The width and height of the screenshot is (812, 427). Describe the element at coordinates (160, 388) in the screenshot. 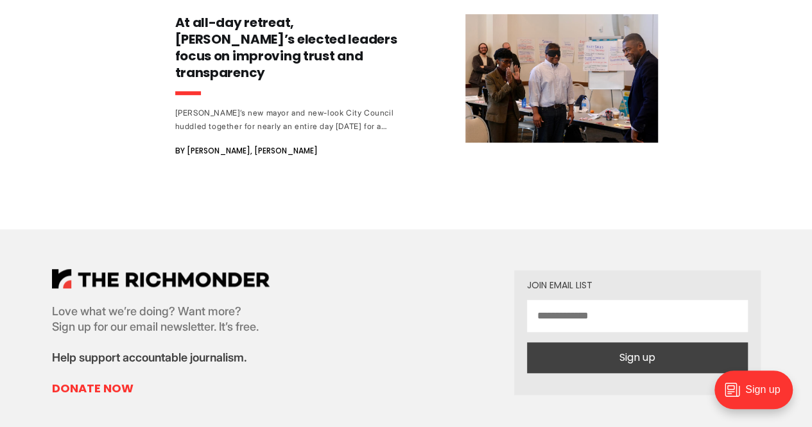

I see `a: Donate Now` at that location.